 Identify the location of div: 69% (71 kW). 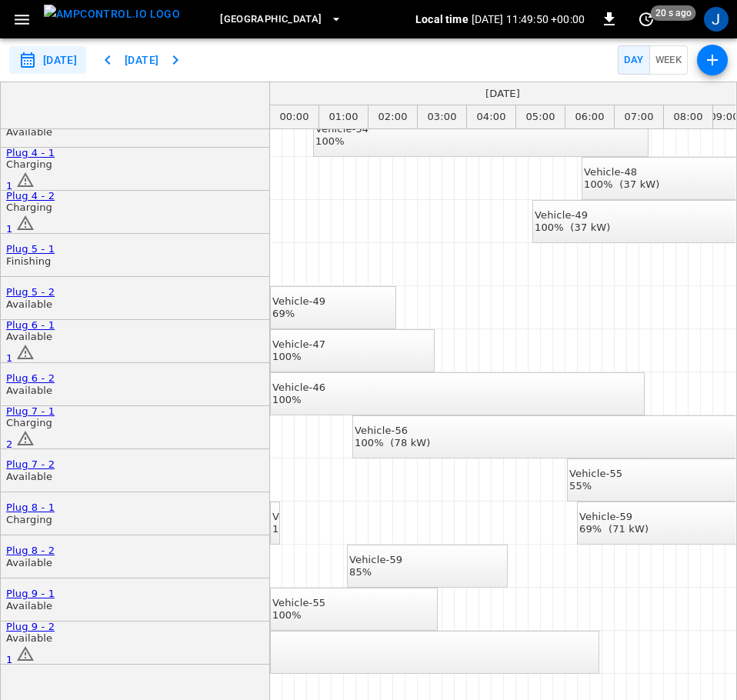
(614, 529).